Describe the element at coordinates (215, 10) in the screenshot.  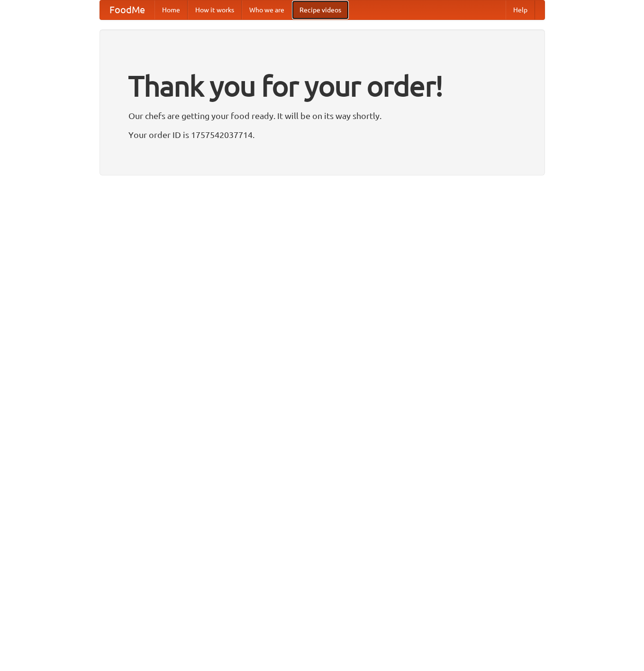
I see `a: How it works` at that location.